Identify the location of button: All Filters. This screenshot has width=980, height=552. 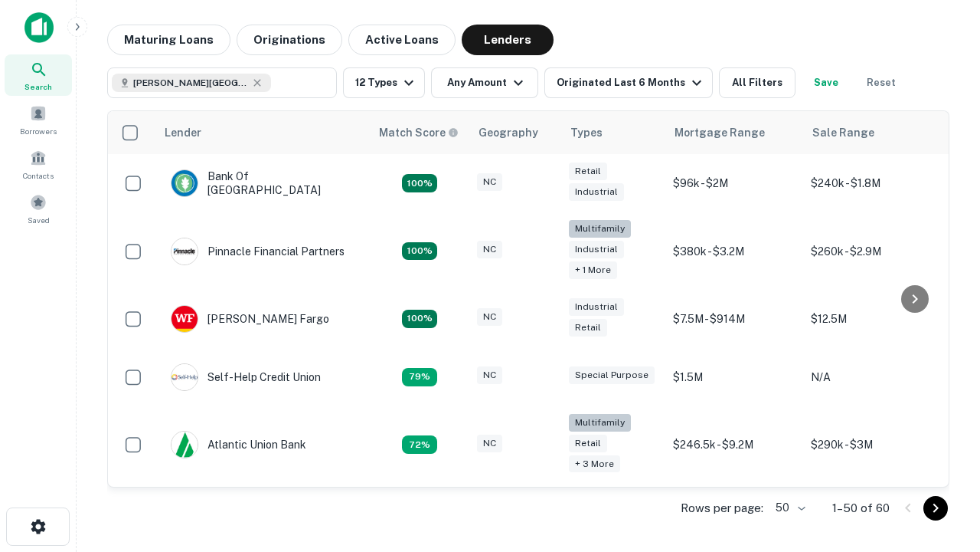
(757, 83).